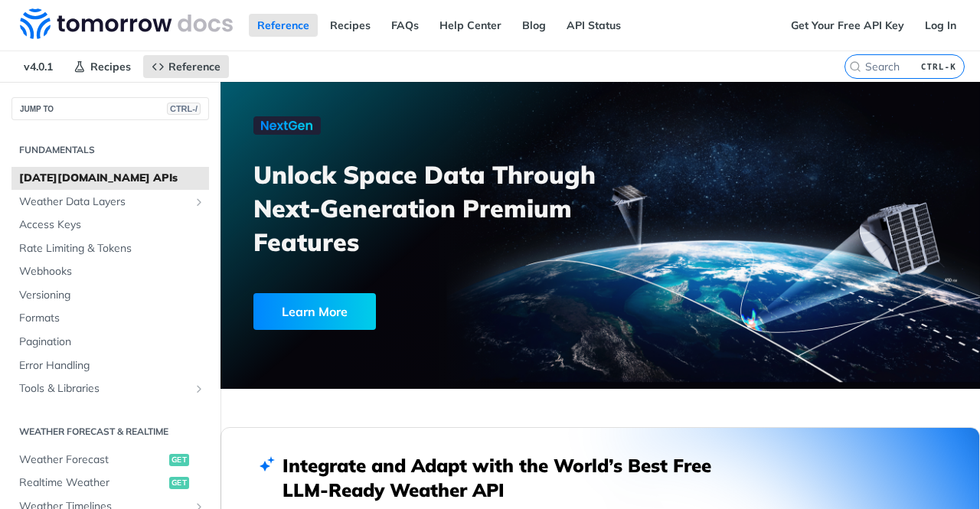 The height and width of the screenshot is (509, 980). I want to click on span: Reference, so click(194, 67).